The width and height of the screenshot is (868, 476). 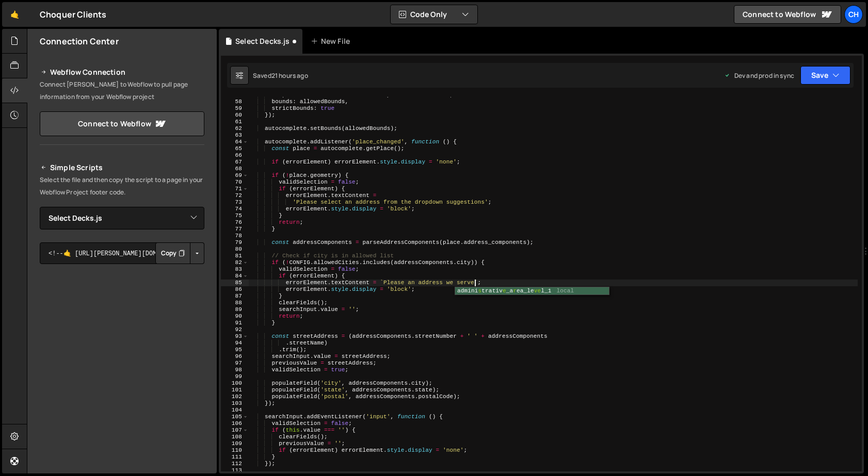 What do you see at coordinates (235, 296) in the screenshot?
I see `div: 87` at bounding box center [235, 296].